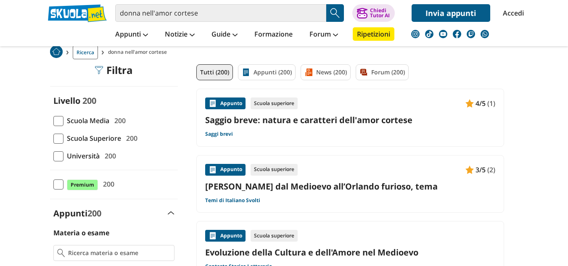  Describe the element at coordinates (82, 156) in the screenshot. I see `span: Università` at that location.